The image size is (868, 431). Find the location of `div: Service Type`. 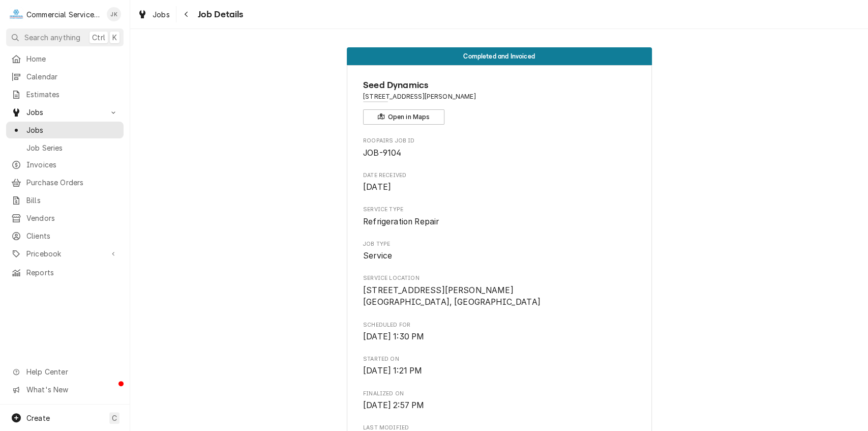

div: Service Type is located at coordinates (499, 216).